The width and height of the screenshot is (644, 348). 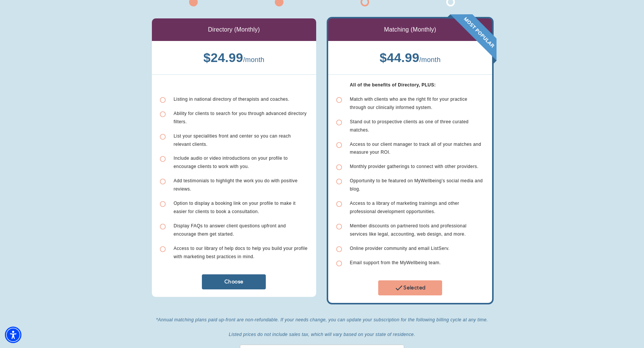 What do you see at coordinates (234, 282) in the screenshot?
I see `button: Choose` at bounding box center [234, 282].